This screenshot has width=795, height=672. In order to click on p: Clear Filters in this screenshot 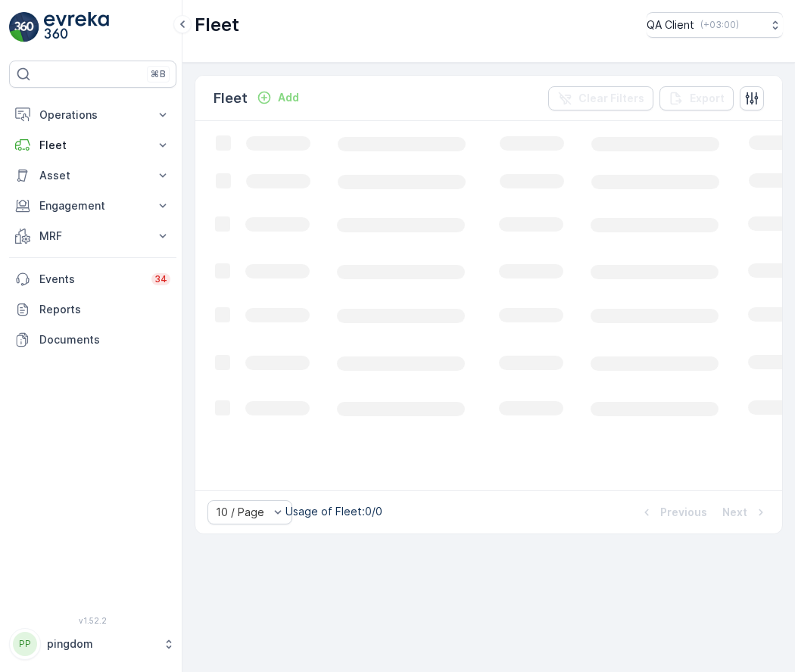, I will do `click(611, 99)`.